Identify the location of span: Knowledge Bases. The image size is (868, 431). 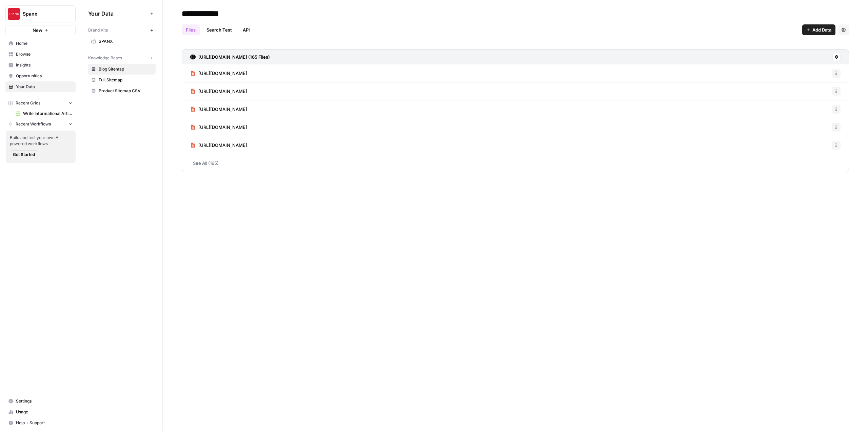
(105, 58).